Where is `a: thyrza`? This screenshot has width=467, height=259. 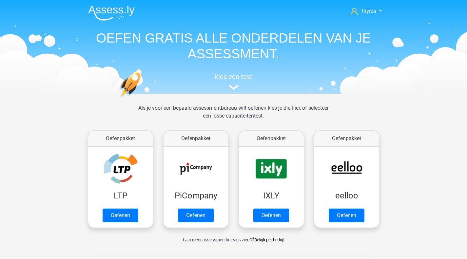 a: thyrza is located at coordinates (366, 11).